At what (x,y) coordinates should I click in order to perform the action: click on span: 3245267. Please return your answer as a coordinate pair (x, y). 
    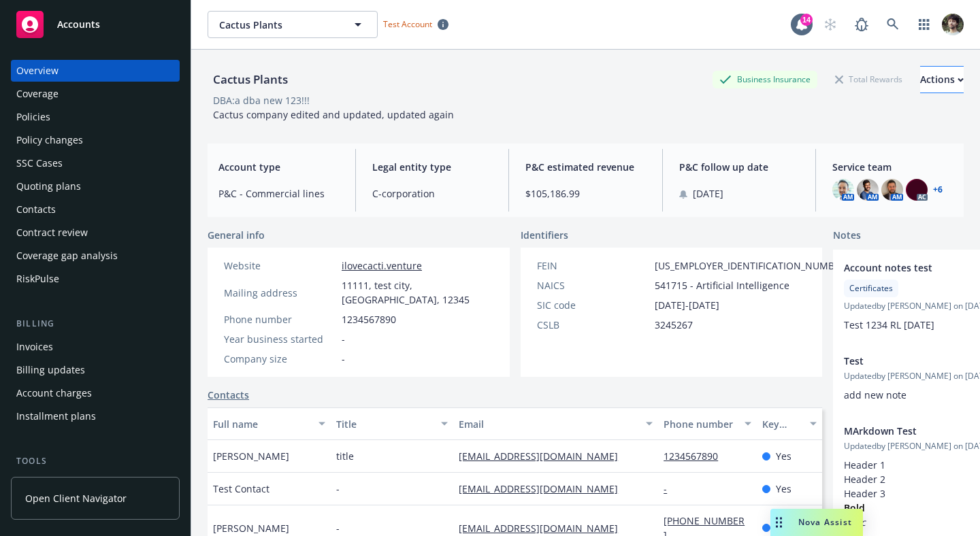
    Looking at the image, I should click on (674, 325).